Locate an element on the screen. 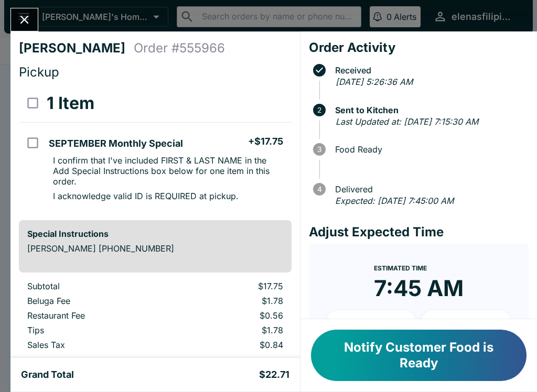 Image resolution: width=537 pixels, height=392 pixels. span: Estimated Time is located at coordinates (400, 268).